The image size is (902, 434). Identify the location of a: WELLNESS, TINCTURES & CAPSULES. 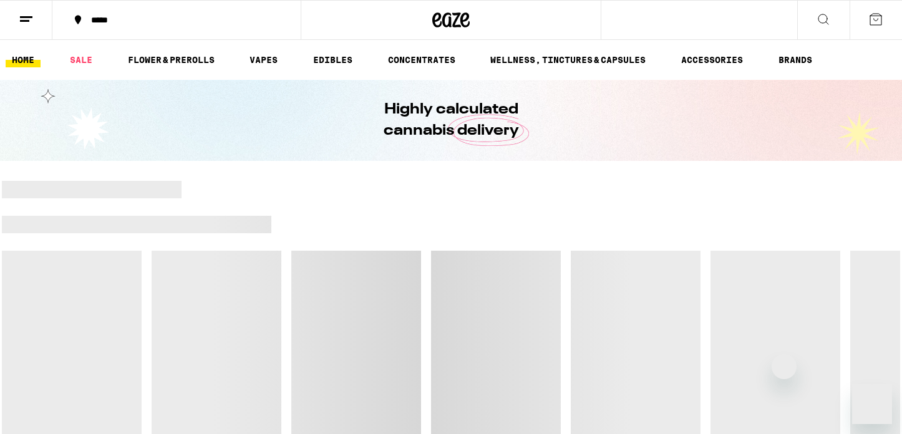
(568, 60).